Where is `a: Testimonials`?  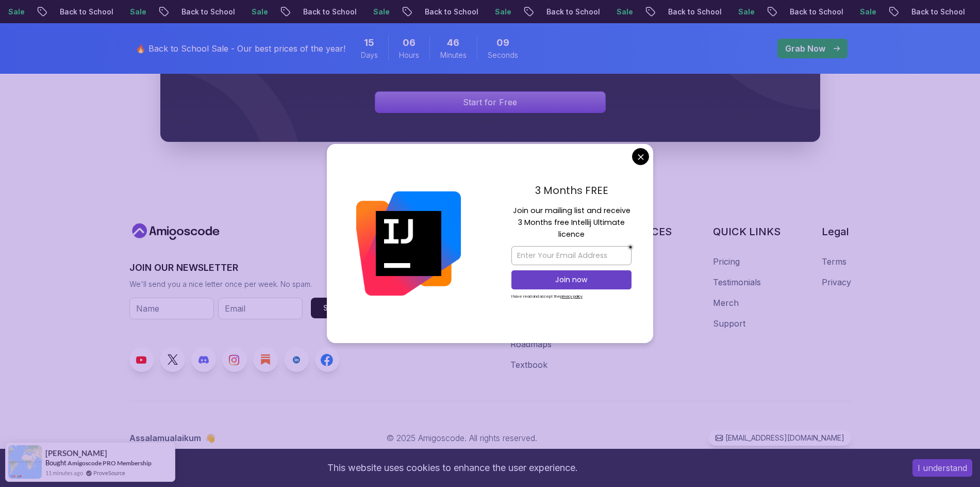 a: Testimonials is located at coordinates (736, 282).